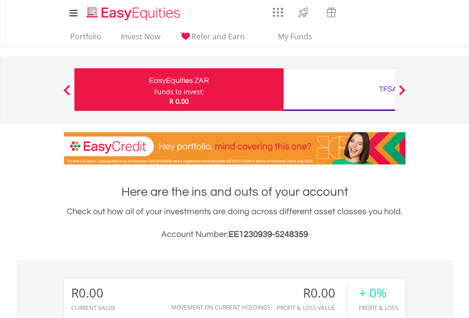  What do you see at coordinates (133, 12) in the screenshot?
I see `a: Home page` at bounding box center [133, 12].